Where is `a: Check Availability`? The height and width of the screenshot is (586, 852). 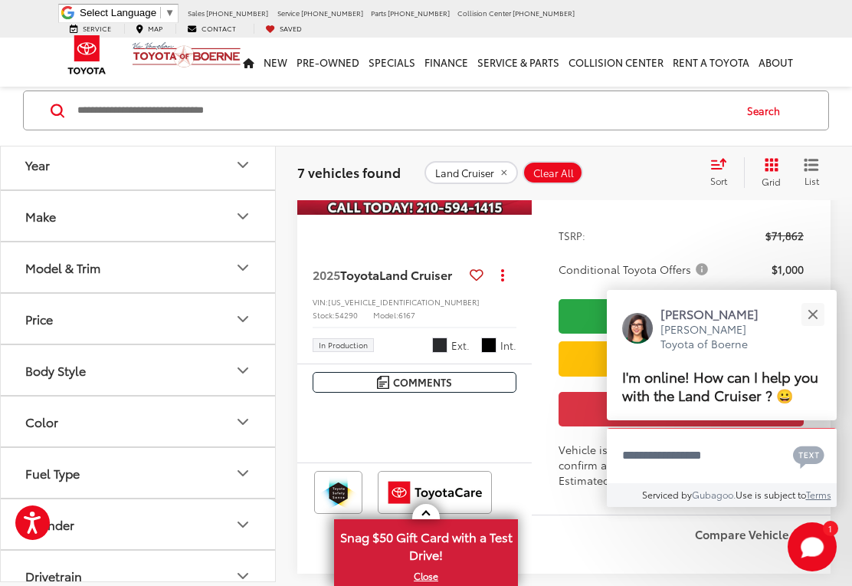 a: Check Availability is located at coordinates (681, 316).